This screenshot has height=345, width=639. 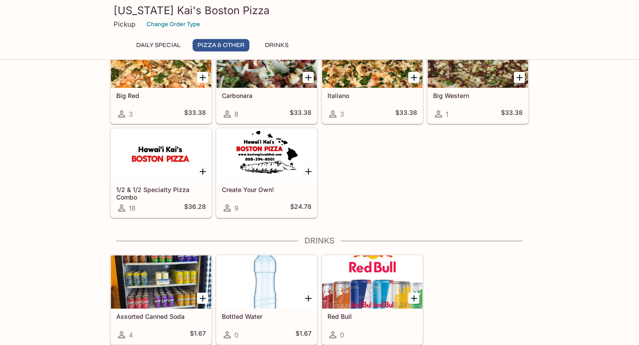 What do you see at coordinates (236, 114) in the screenshot?
I see `span: 8` at bounding box center [236, 114].